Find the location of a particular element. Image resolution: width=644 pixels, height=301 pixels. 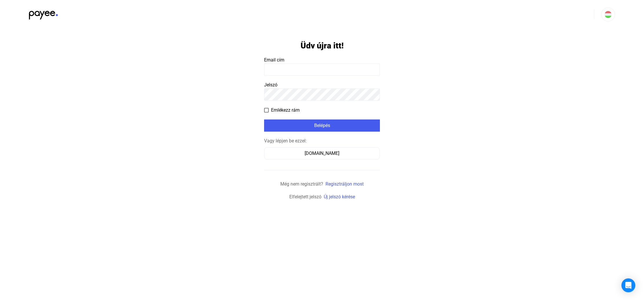

div: Open Intercom Messenger is located at coordinates (629, 285).